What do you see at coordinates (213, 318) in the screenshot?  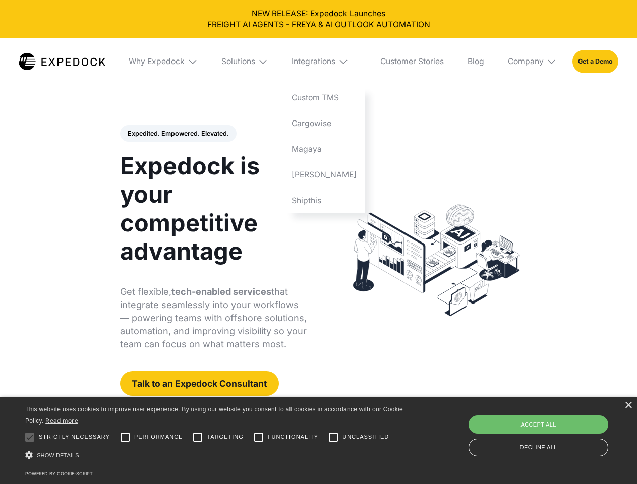 I see `p: Get flexible, that integrate seamlessly into your workflows — powering teams with offshore soluti...` at bounding box center [213, 318].